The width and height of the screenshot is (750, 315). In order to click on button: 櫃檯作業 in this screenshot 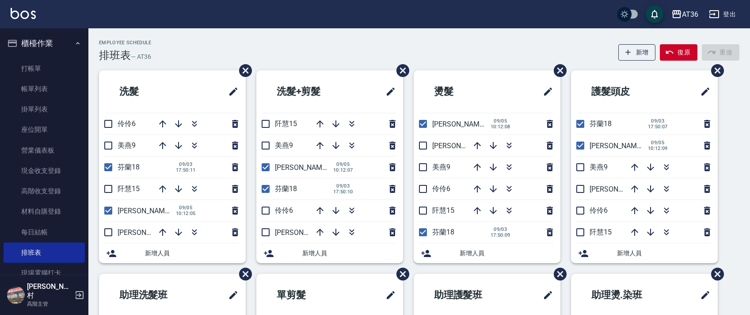, I will do `click(44, 43)`.